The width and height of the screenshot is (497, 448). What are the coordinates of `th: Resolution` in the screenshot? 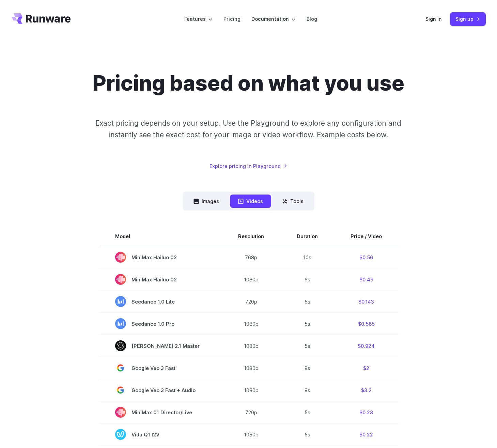 It's located at (251, 236).